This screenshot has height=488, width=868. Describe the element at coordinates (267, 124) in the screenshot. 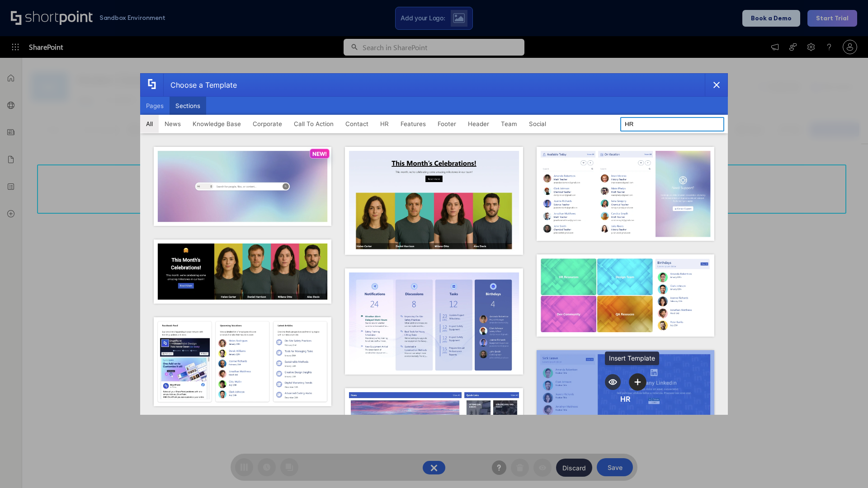

I see `button: Corporate` at that location.